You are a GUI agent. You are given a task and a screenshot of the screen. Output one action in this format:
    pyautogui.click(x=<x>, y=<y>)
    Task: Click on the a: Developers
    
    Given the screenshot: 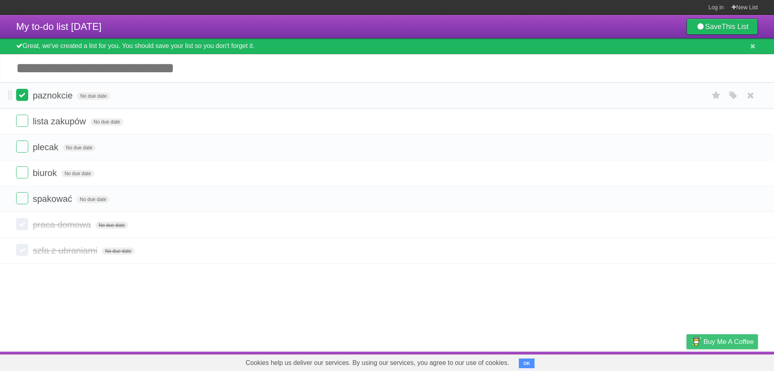 What is the action you would take?
    pyautogui.click(x=622, y=361)
    